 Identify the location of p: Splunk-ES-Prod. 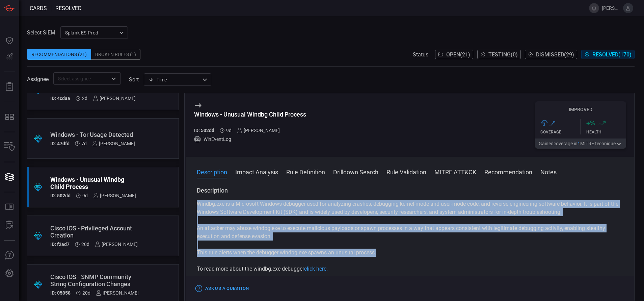
(91, 33).